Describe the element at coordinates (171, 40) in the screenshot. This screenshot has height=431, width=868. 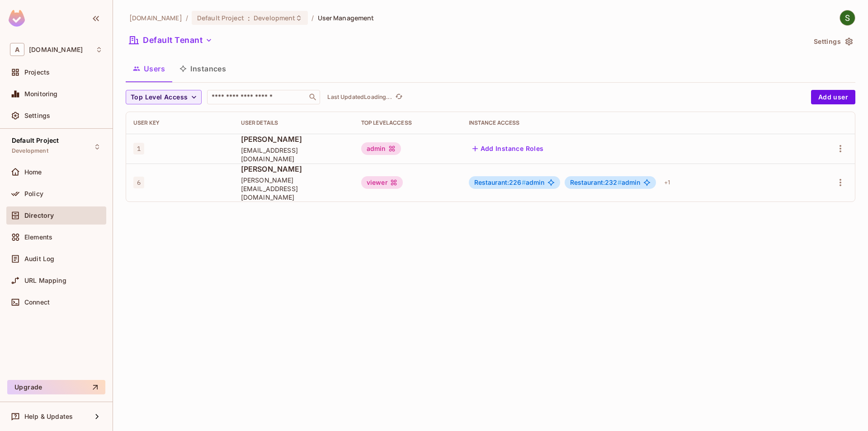
I see `button: Default Tenant` at that location.